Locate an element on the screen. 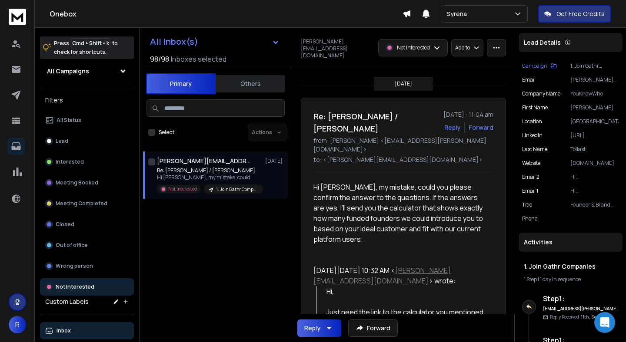 The width and height of the screenshot is (626, 342). p: Company Name is located at coordinates (541, 94).